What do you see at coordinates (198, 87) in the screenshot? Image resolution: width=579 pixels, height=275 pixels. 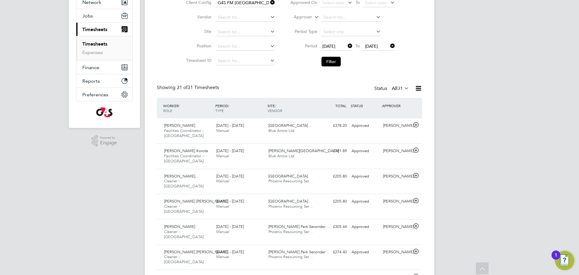 I see `span: 31 Timesheets` at bounding box center [198, 87].